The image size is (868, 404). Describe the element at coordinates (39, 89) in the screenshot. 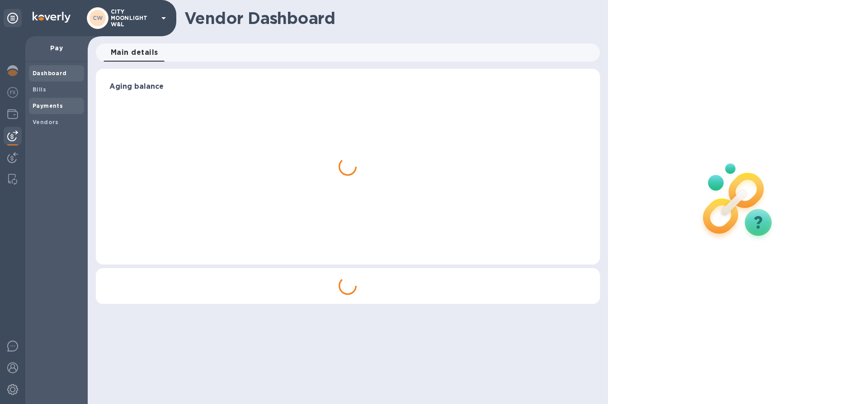

I see `b: Bills` at that location.